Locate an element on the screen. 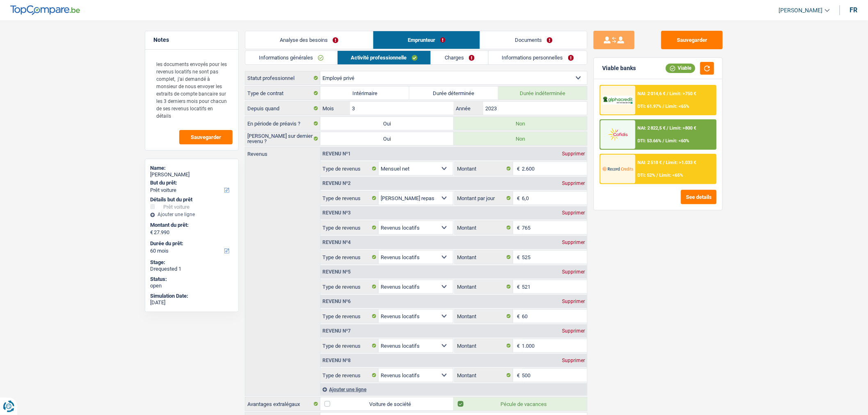 Image resolution: width=868 pixels, height=415 pixels. span: DTI: 61.97% is located at coordinates (650, 106).